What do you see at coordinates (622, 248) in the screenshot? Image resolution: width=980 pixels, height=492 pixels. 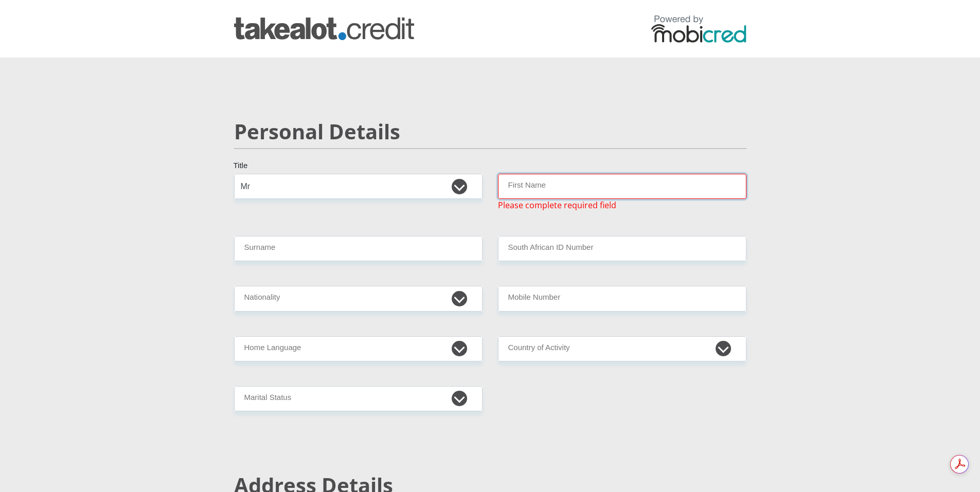 I see `input: ID Number` at bounding box center [622, 248].